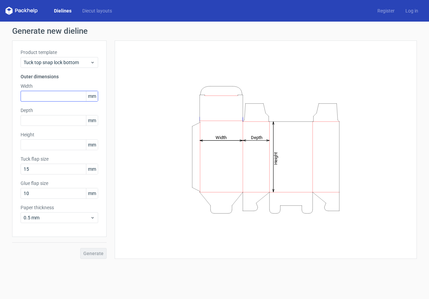 The image size is (429, 299). Describe the element at coordinates (57, 62) in the screenshot. I see `span: Tuck top snap lock bottom` at that location.